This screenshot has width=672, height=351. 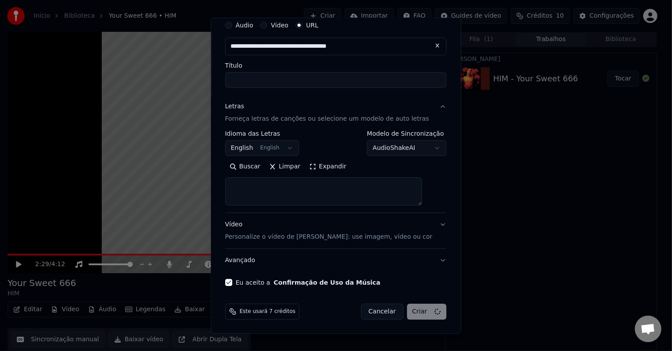 I want to click on button: Limpar, so click(x=285, y=167).